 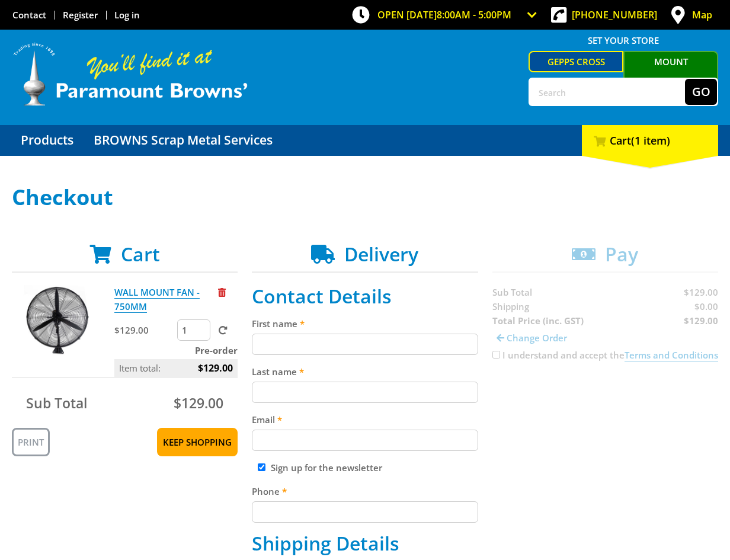 What do you see at coordinates (80, 15) in the screenshot?
I see `a: Go to the registration page` at bounding box center [80, 15].